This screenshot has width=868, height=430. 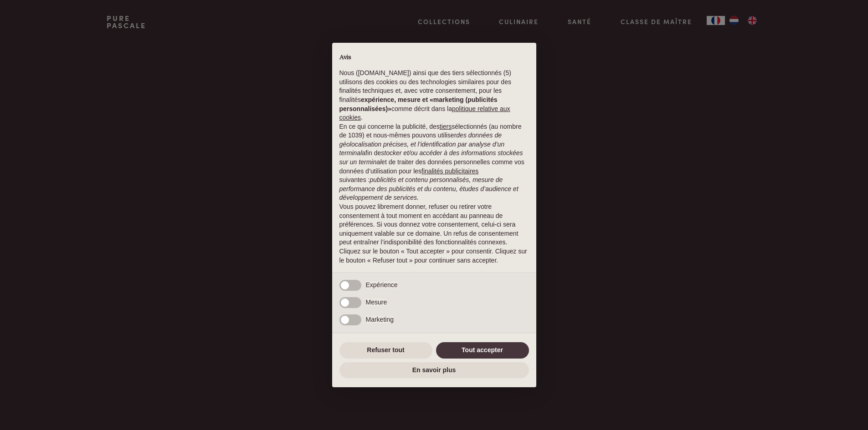 I want to click on button: tiers, so click(x=446, y=127).